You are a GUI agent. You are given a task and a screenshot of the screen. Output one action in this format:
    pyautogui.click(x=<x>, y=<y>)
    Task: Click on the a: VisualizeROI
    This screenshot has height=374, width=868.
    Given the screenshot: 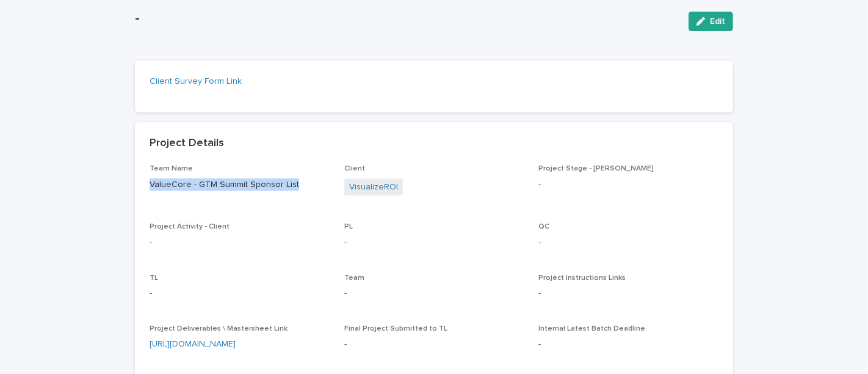 What is the action you would take?
    pyautogui.click(x=374, y=187)
    